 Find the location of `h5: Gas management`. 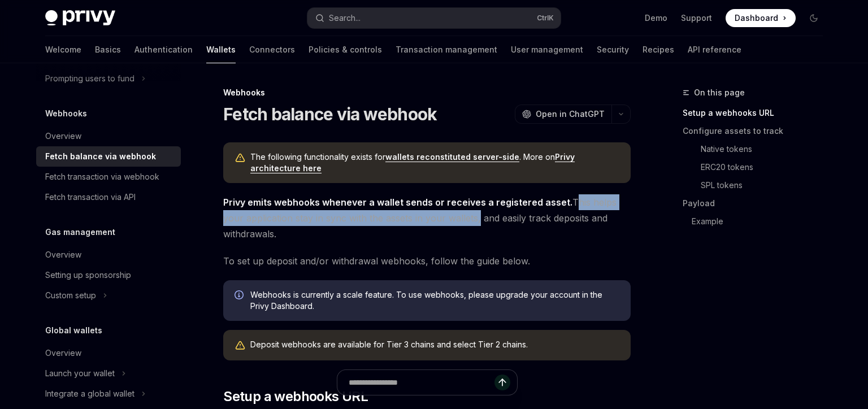

h5: Gas management is located at coordinates (80, 232).